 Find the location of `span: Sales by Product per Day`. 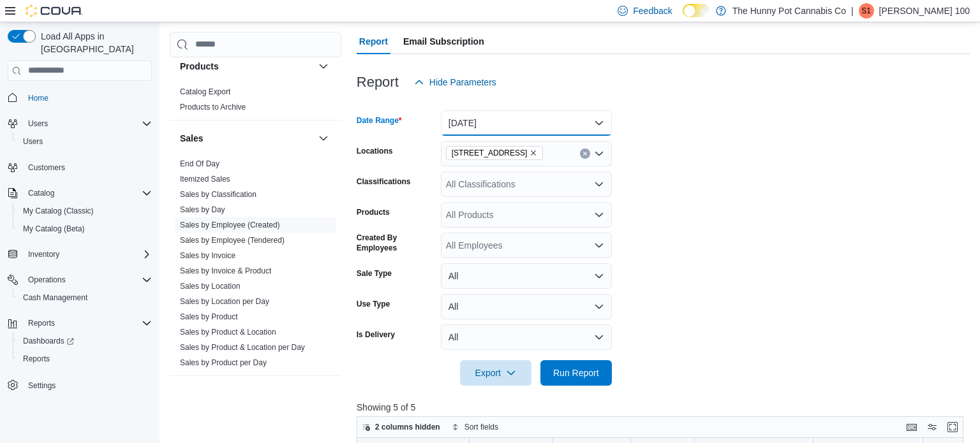

span: Sales by Product per Day is located at coordinates (223, 362).